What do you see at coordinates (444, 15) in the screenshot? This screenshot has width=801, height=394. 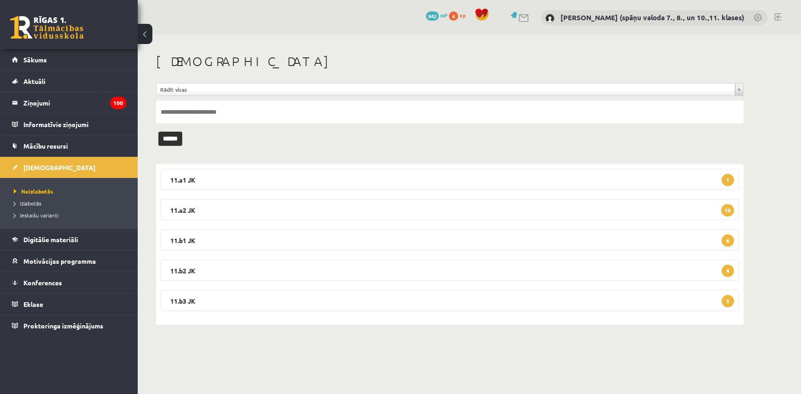 I see `span: mP` at bounding box center [444, 15].